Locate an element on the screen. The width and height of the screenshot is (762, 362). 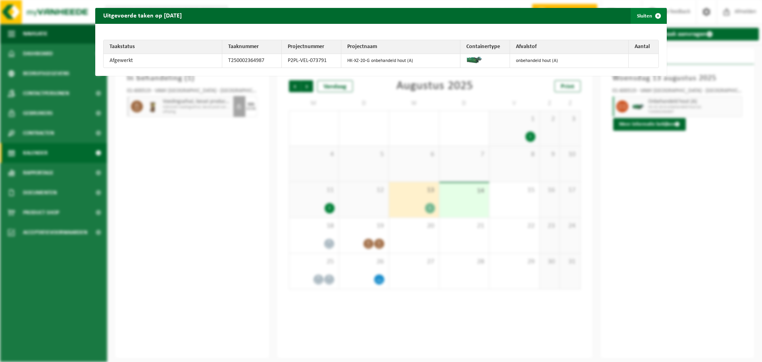
td: Afgewerkt is located at coordinates (163, 61).